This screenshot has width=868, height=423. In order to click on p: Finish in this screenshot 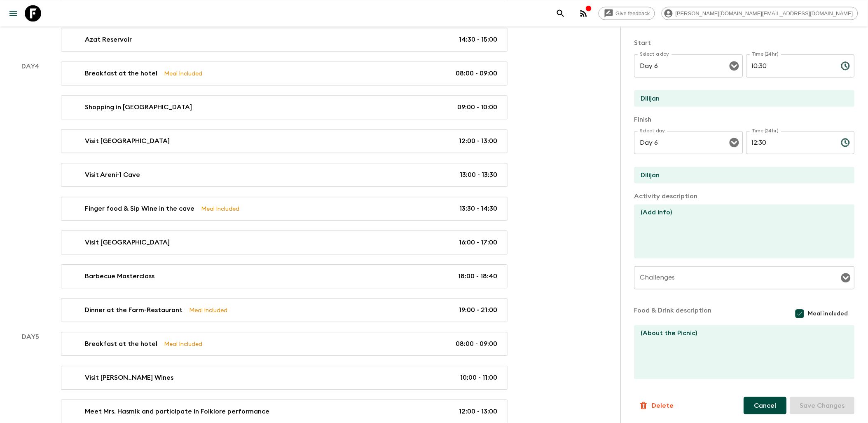, I will do `click(745, 120)`.